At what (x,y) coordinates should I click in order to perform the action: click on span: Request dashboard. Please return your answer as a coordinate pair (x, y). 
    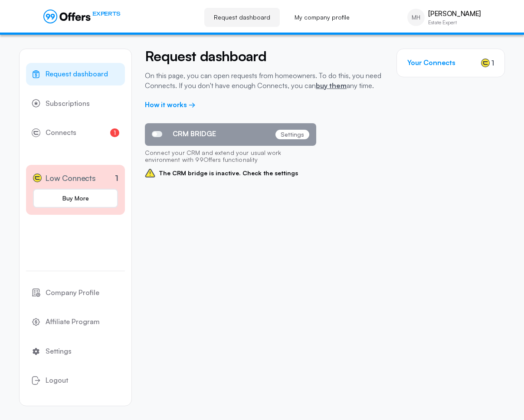
    Looking at the image, I should click on (77, 74).